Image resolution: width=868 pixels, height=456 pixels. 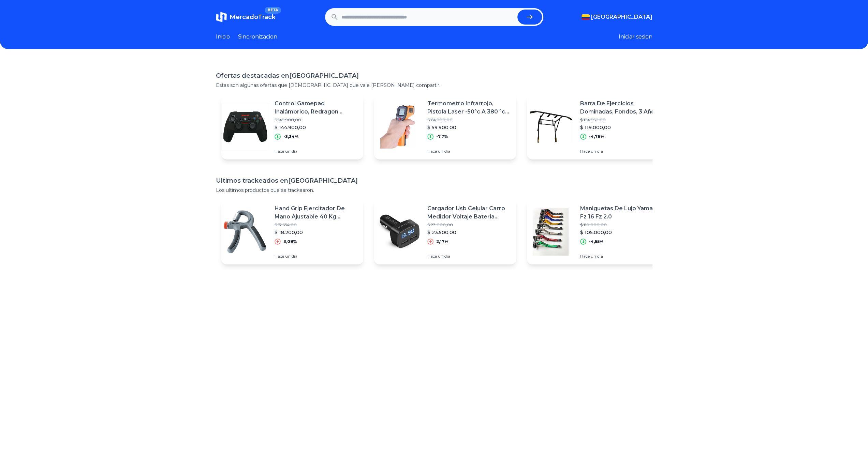 What do you see at coordinates (257, 37) in the screenshot?
I see `a: Sincronizacion` at bounding box center [257, 37].